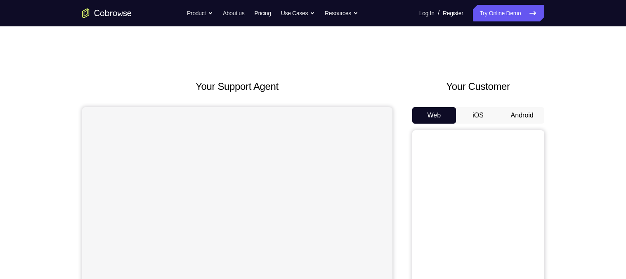  Describe the element at coordinates (478, 115) in the screenshot. I see `button: iOS` at that location.